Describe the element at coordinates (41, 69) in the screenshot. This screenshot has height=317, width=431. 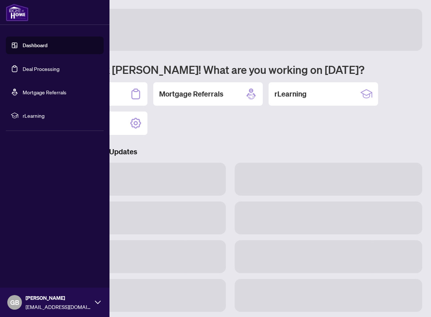
I see `a: Deal Processing` at that location.